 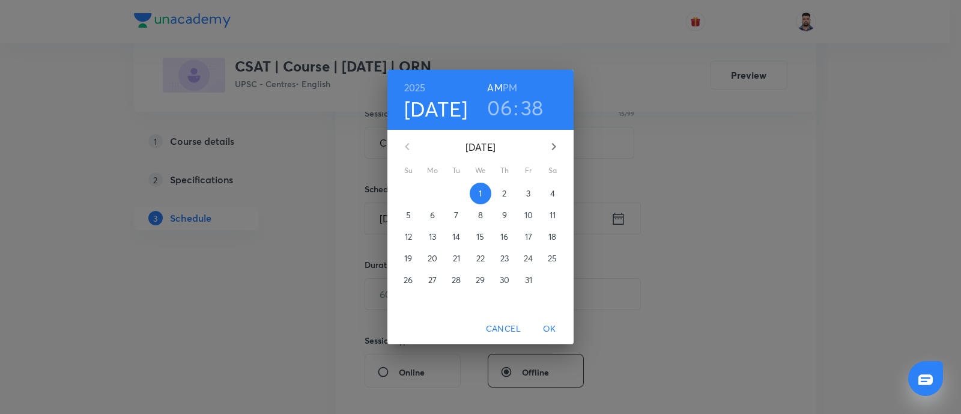 What do you see at coordinates (432, 171) in the screenshot?
I see `span: Mo` at bounding box center [432, 171].